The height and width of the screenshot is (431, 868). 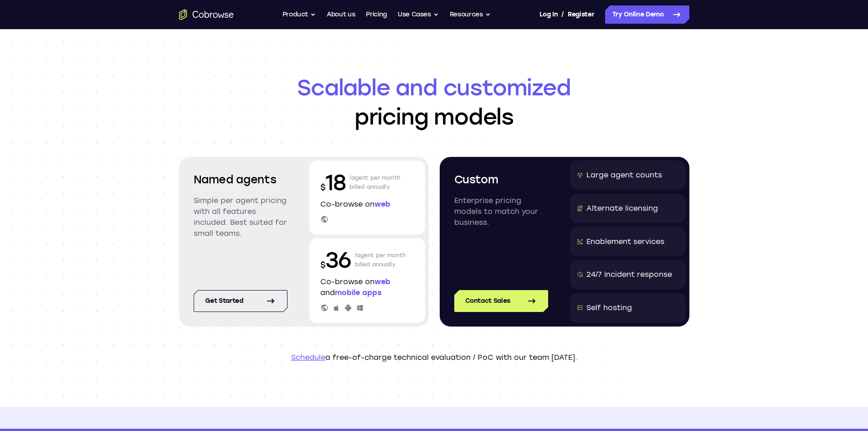 What do you see at coordinates (581, 14) in the screenshot?
I see `a: Register` at bounding box center [581, 14].